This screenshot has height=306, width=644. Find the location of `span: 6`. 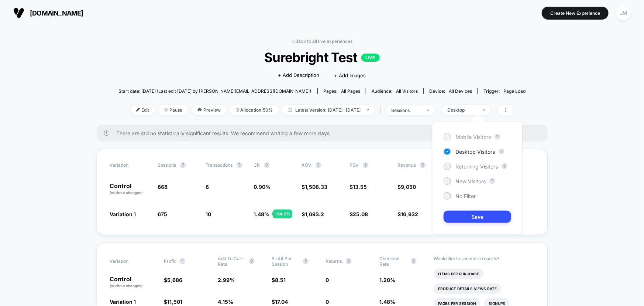

span: 6 is located at coordinates (207, 186).